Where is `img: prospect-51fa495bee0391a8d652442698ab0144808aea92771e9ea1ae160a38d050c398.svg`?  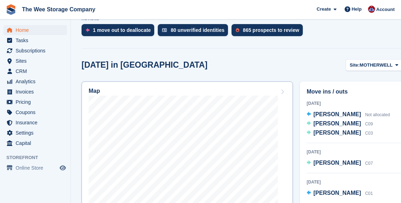
img: prospect-51fa495bee0391a8d652442698ab0144808aea92771e9ea1ae160a38d050c398.svg is located at coordinates (237, 30).